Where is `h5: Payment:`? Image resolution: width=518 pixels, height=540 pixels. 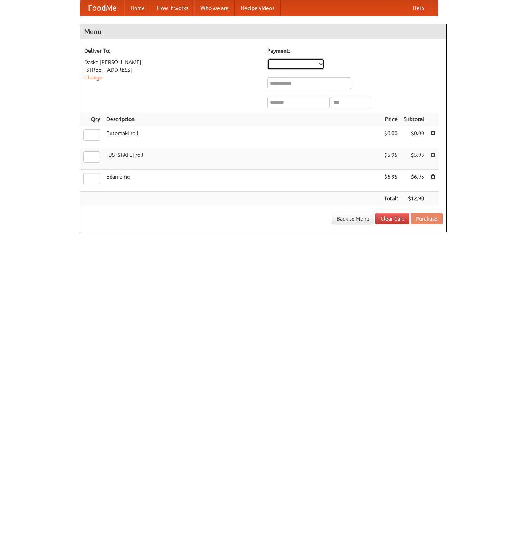 h5: Payment: is located at coordinates (355, 51).